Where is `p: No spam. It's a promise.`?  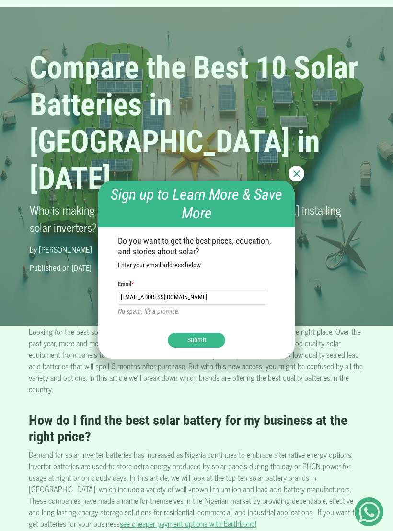
p: No spam. It's a promise. is located at coordinates (197, 311).